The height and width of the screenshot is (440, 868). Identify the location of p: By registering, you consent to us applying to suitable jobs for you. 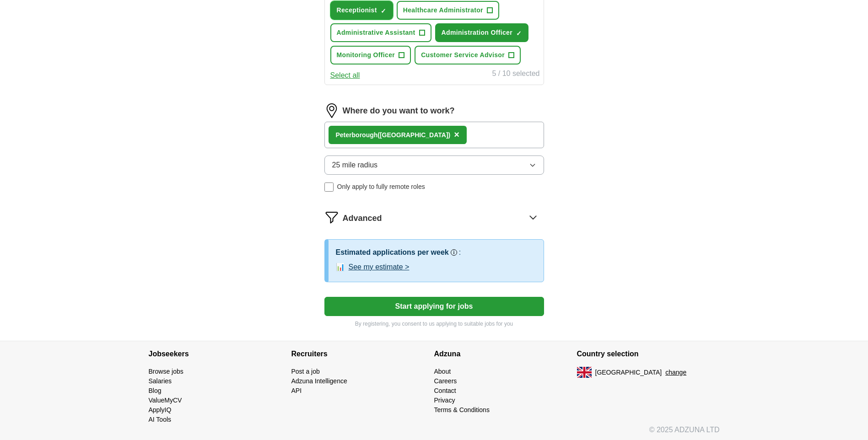
(435, 324).